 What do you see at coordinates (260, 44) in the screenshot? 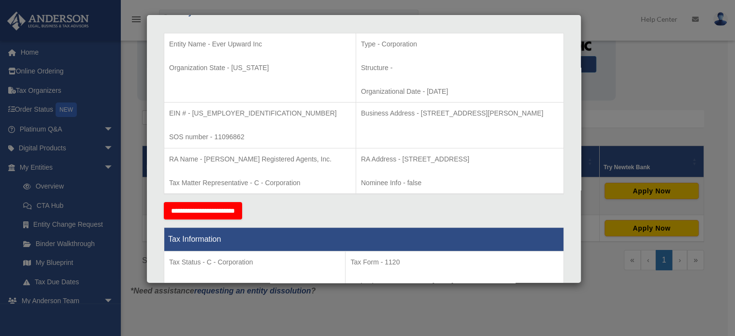
I see `p: Entity Name - Ever Upward Inc` at bounding box center [260, 44].